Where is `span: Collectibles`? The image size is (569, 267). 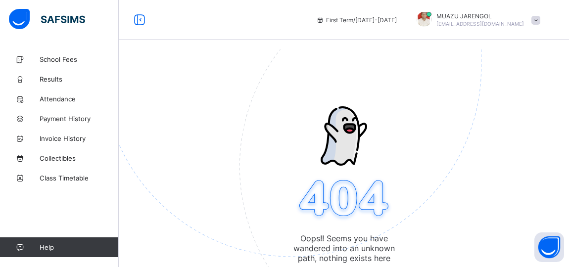
span: Collectibles is located at coordinates (79, 158).